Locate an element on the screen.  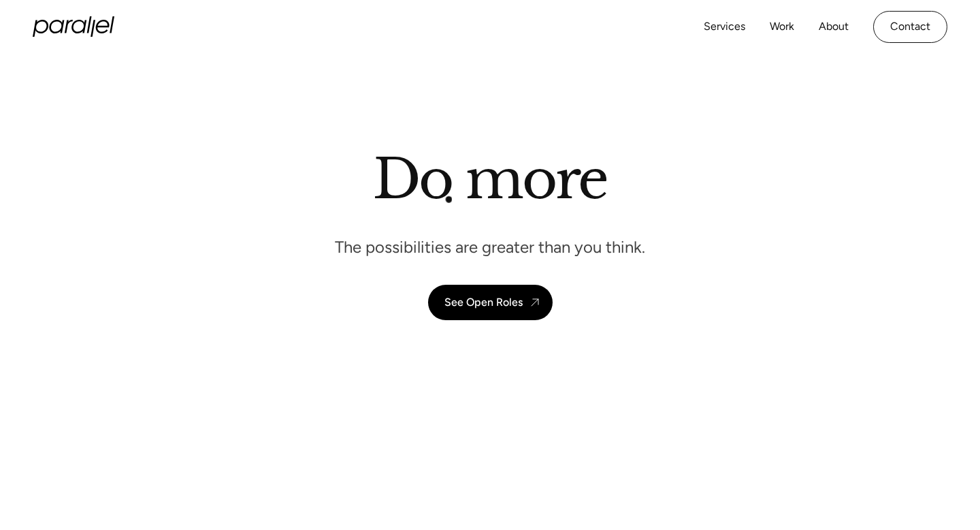
a: About is located at coordinates (834, 27).